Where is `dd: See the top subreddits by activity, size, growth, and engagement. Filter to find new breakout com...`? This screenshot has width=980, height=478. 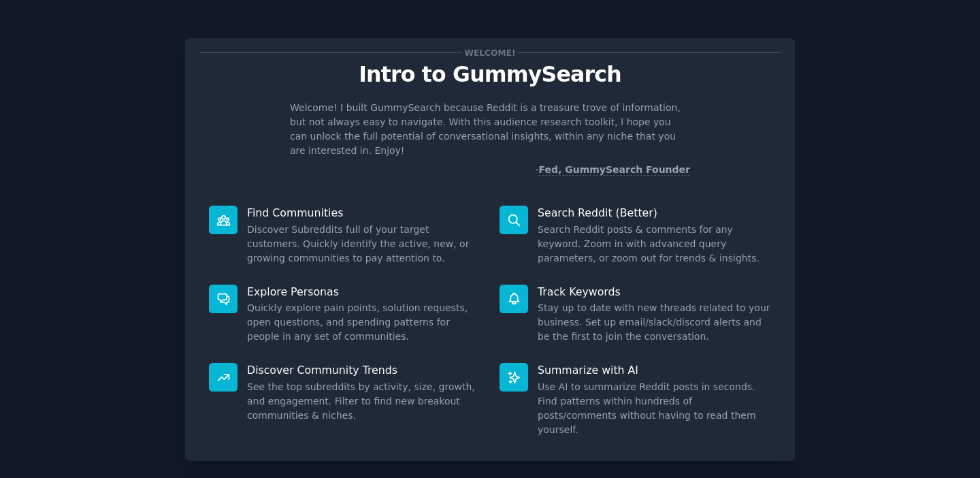 dd: See the top subreddits by activity, size, growth, and engagement. Filter to find new breakout com... is located at coordinates (363, 401).